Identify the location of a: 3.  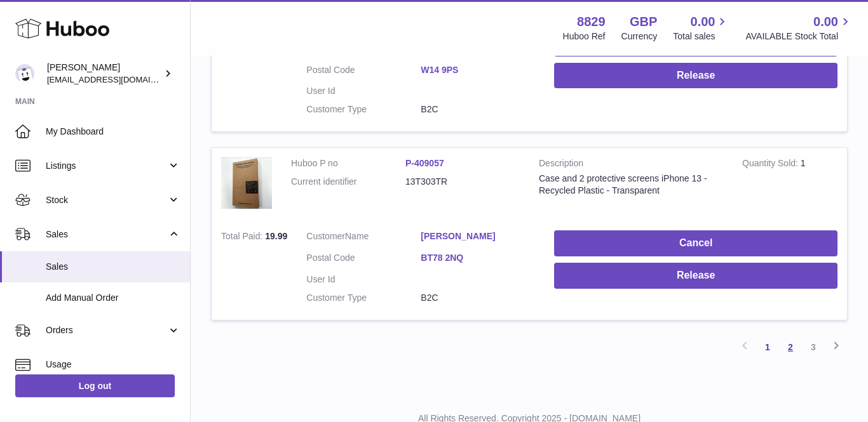
(813, 347).